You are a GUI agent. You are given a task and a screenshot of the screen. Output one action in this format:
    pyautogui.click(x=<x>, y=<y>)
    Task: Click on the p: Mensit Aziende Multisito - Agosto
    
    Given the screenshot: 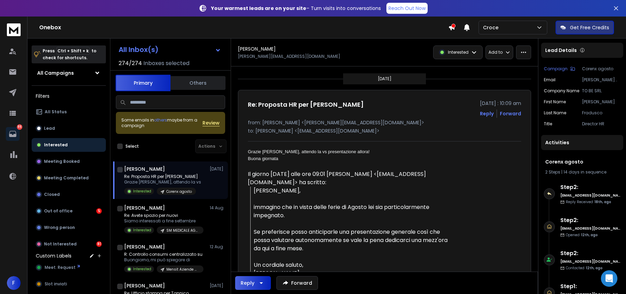 What is the action you would take?
    pyautogui.click(x=183, y=269)
    